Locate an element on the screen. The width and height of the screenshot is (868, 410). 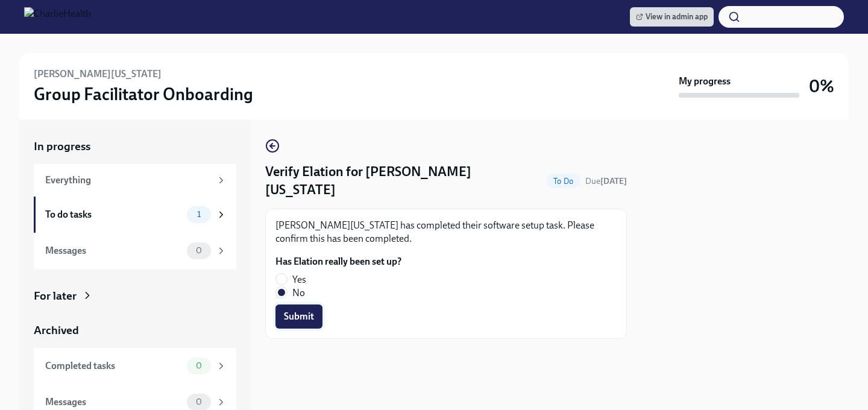
a: In progress is located at coordinates (135, 147).